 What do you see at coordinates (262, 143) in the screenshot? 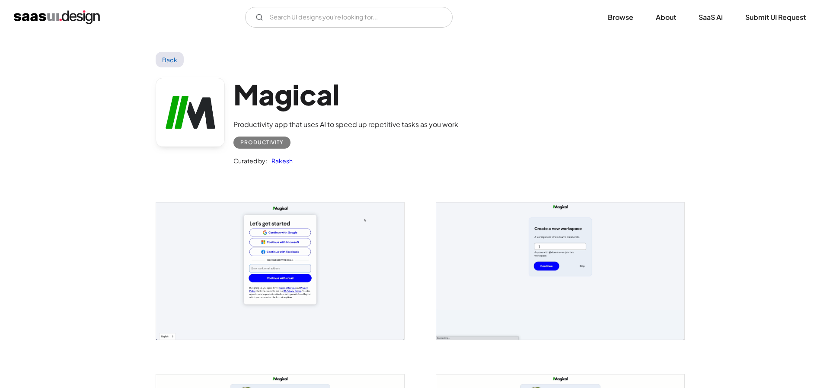
I see `div: Productivity` at bounding box center [262, 143].